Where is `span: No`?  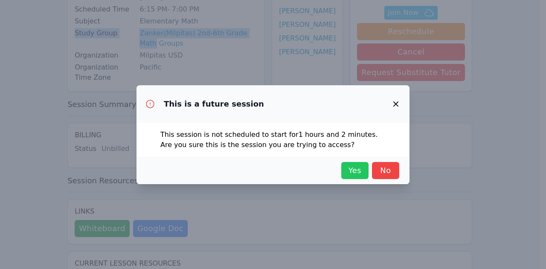 span: No is located at coordinates (386, 171).